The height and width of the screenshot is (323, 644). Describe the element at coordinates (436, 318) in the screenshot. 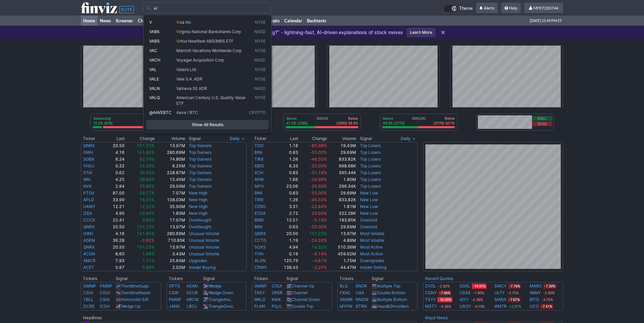

I see `b: Major News` at that location.